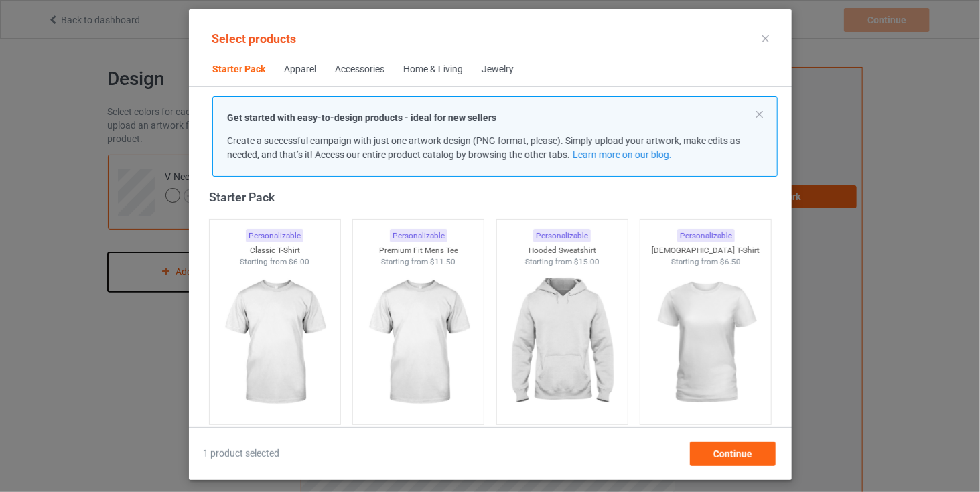 The height and width of the screenshot is (492, 980). What do you see at coordinates (361, 117) in the screenshot?
I see `strong: Get started with easy-to-design products - ideal for new sellers` at bounding box center [361, 117].